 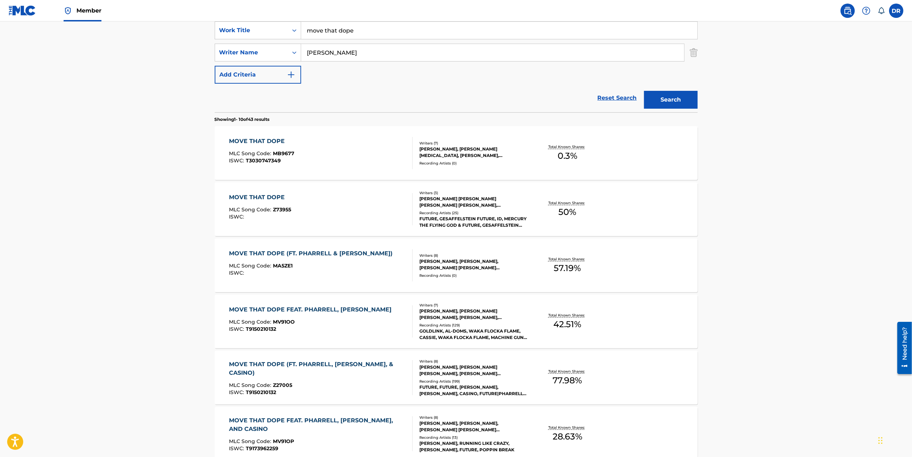 What do you see at coordinates (283, 441) in the screenshot?
I see `span: MV91OP` at bounding box center [283, 441].